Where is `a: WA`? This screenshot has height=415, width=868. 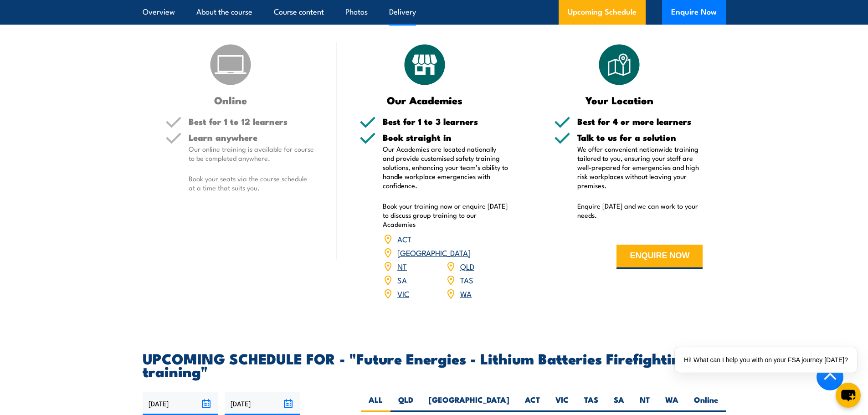 a: WA is located at coordinates (466, 294).